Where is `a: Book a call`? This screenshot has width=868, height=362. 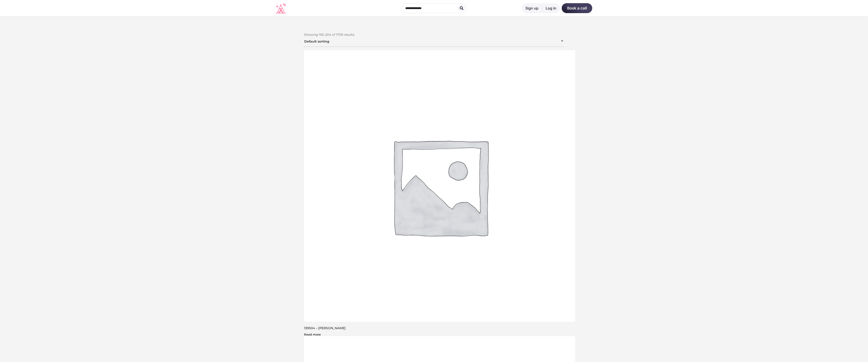
a: Book a call is located at coordinates (577, 8).